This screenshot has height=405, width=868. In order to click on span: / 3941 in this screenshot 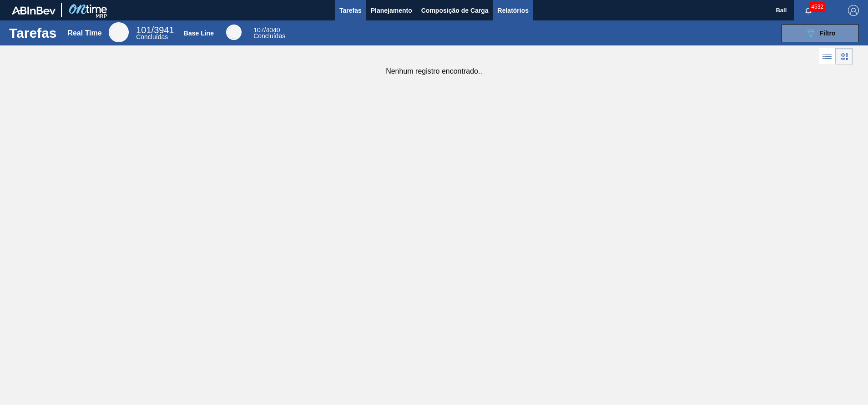, I will do `click(155, 30)`.